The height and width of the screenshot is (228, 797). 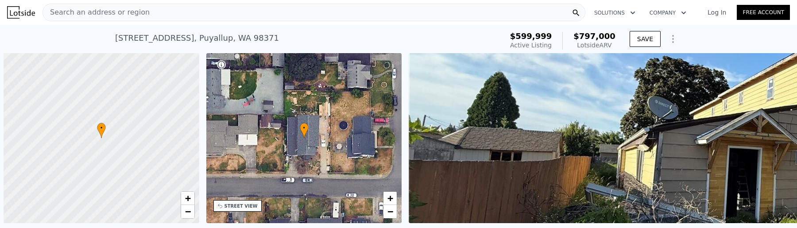 I want to click on a: Free Account, so click(x=764, y=12).